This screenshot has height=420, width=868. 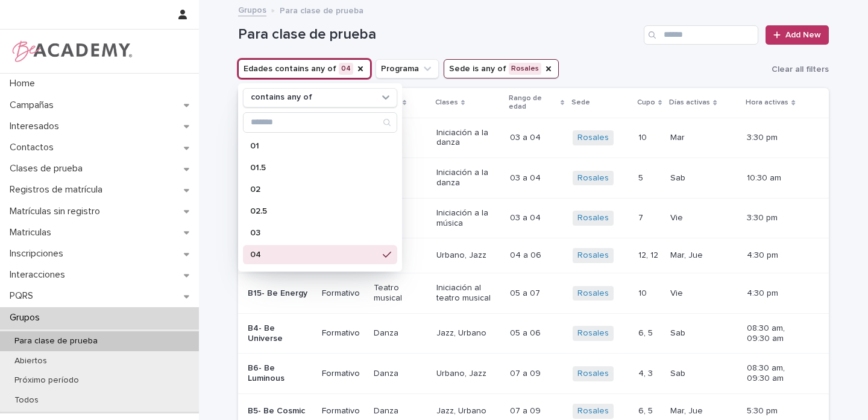 What do you see at coordinates (468, 293) in the screenshot?
I see `p: Iniciación al teatro musical` at bounding box center [468, 293].